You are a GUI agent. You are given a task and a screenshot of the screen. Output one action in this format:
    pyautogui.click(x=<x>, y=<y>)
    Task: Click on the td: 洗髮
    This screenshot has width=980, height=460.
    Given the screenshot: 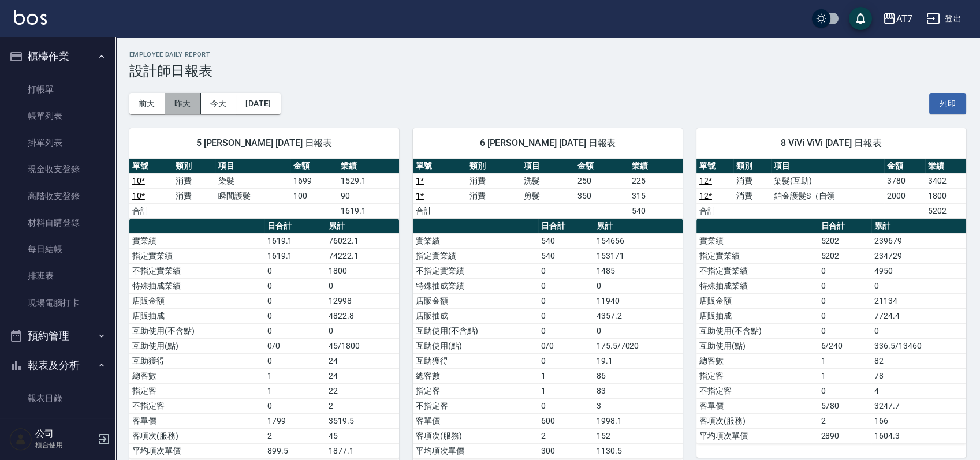 What is the action you would take?
    pyautogui.click(x=547, y=181)
    